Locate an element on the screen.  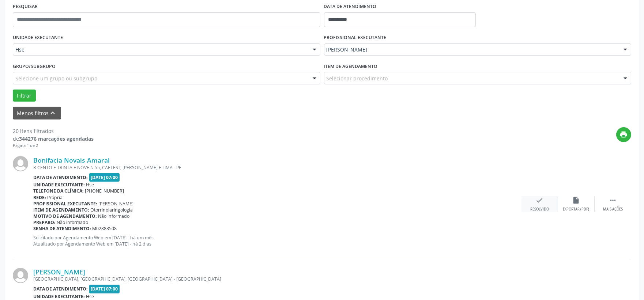
b: Preparo: is located at coordinates (44, 223).